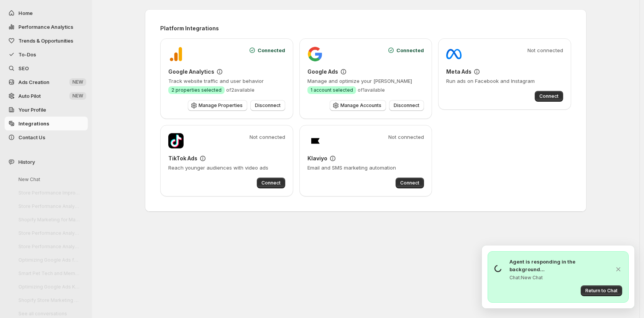  I want to click on h3: Google Analytics, so click(192, 72).